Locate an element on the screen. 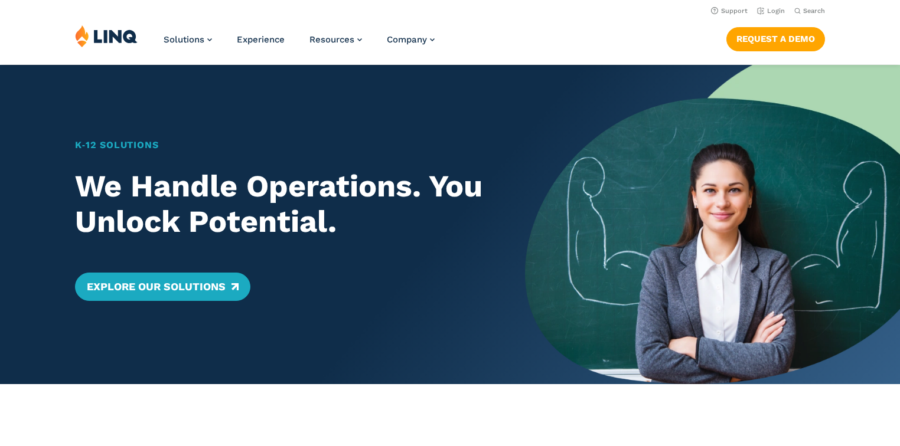 The height and width of the screenshot is (446, 900). span: Solutions is located at coordinates (184, 40).